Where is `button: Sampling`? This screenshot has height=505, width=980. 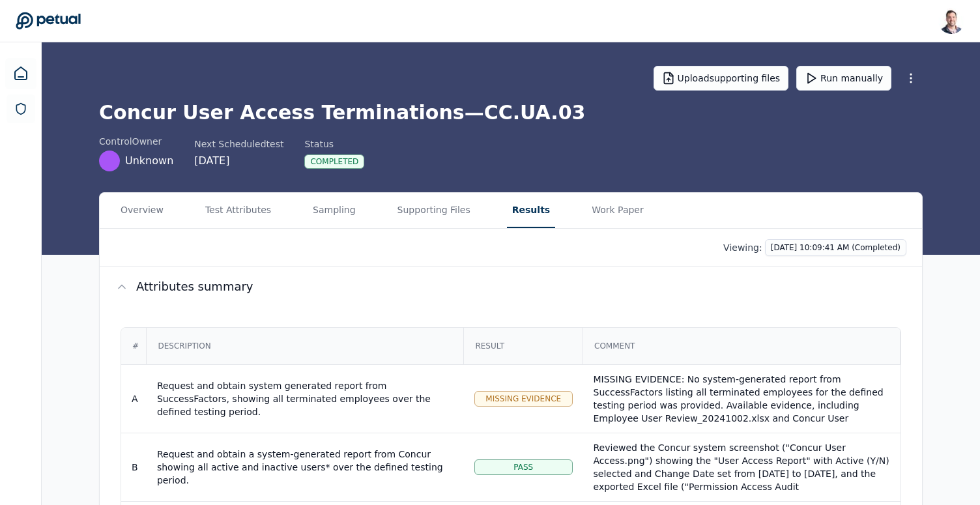 button: Sampling is located at coordinates (335, 210).